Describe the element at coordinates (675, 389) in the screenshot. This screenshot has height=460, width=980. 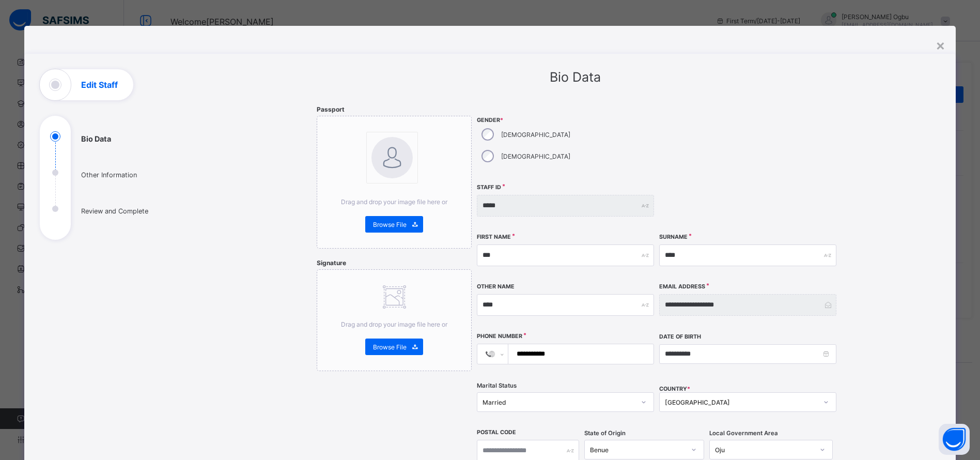
I see `span: COUNTRY` at that location.